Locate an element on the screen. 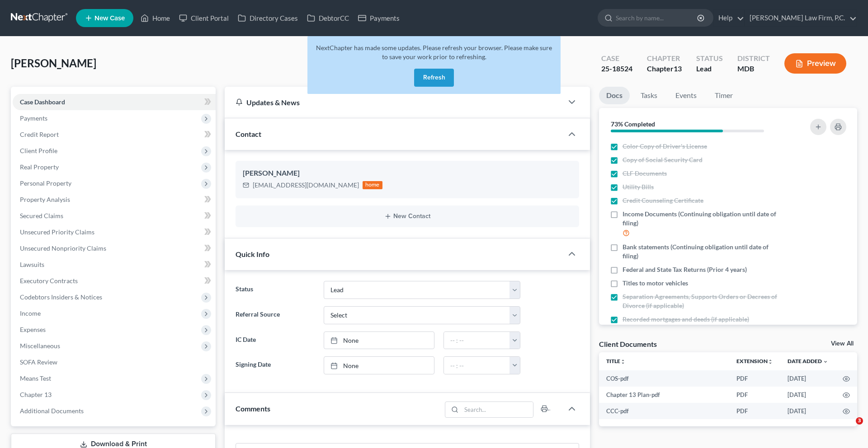 The width and height of the screenshot is (868, 448). label: Signing Date is located at coordinates (275, 365).